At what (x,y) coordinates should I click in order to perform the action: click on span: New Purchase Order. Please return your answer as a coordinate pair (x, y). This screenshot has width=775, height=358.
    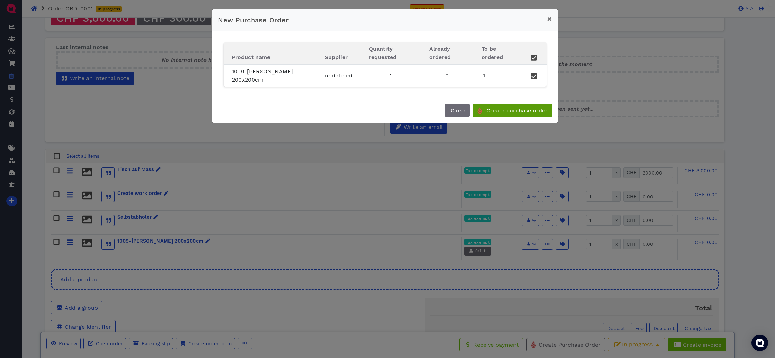
    Looking at the image, I should click on (253, 20).